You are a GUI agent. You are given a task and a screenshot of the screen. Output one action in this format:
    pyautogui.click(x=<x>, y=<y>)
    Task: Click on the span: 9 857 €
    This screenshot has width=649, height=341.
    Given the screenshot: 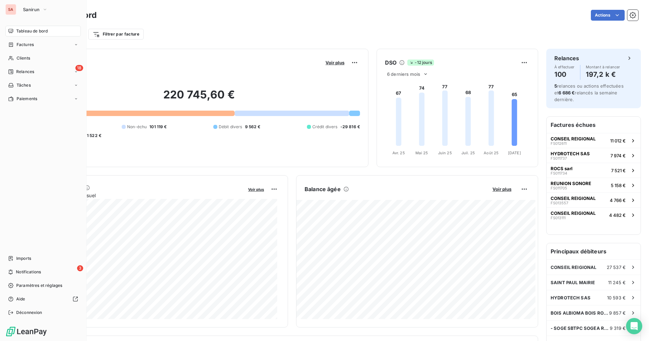 What is the action you would take?
    pyautogui.click(x=617, y=313)
    